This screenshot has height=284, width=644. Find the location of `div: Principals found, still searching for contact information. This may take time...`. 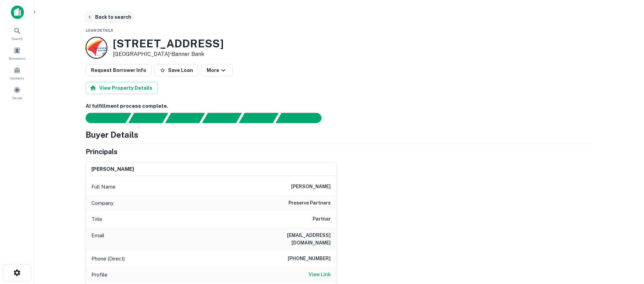

div: Principals found, still searching for contact information. This may take time... is located at coordinates (259, 118).